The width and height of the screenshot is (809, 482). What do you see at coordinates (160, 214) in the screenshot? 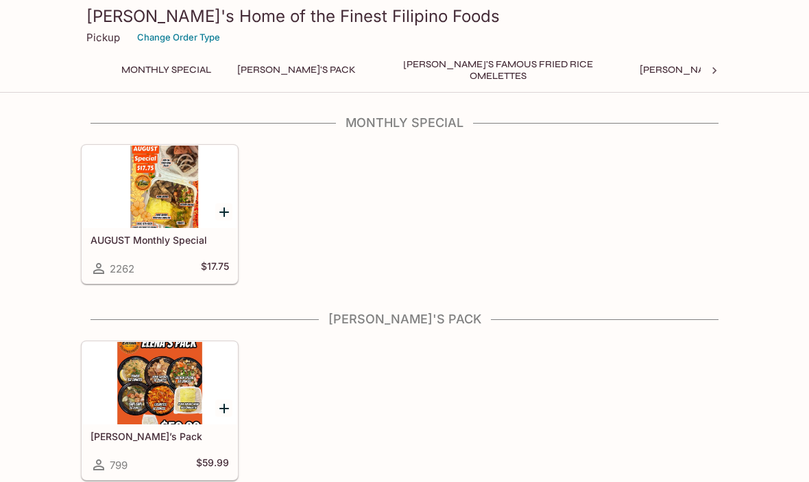
I see `a: AUGUST Monthly Special2262$17.75` at bounding box center [160, 214].